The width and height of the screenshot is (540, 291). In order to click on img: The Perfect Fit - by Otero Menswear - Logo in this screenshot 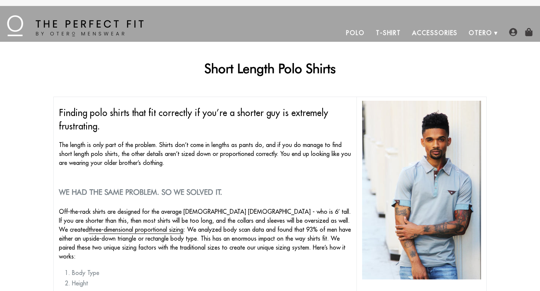, I will do `click(75, 26)`.